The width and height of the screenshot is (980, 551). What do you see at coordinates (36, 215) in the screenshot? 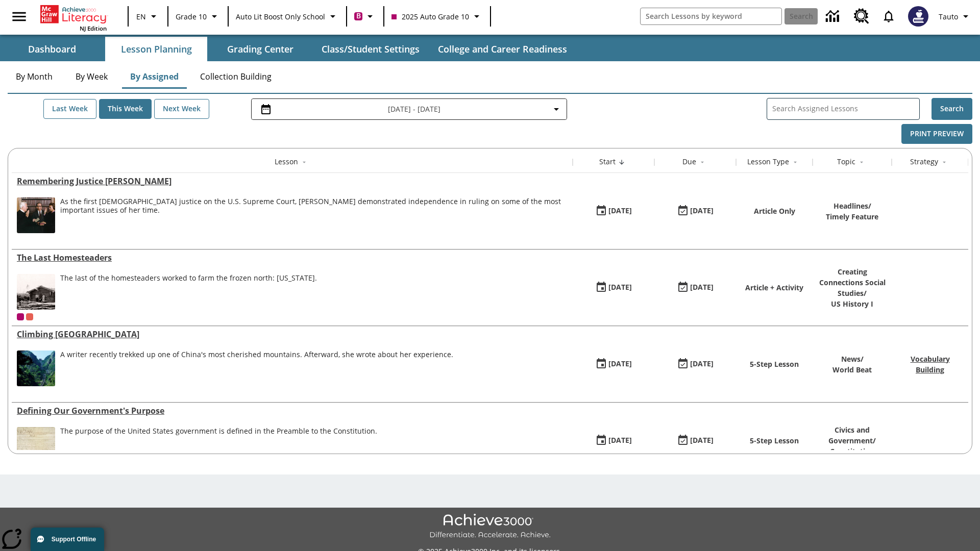
I see `img: Chief Justice Warren Burger, wearing a black robe, holds up his right hand and faces Sandra Day O...` at bounding box center [36, 215].